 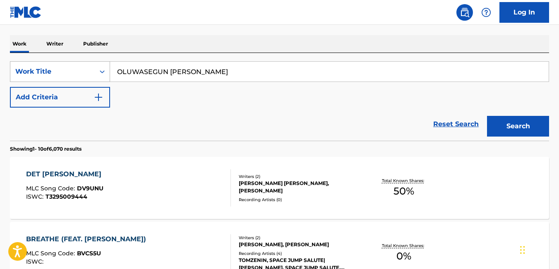 I want to click on a: Public Search, so click(x=465, y=12).